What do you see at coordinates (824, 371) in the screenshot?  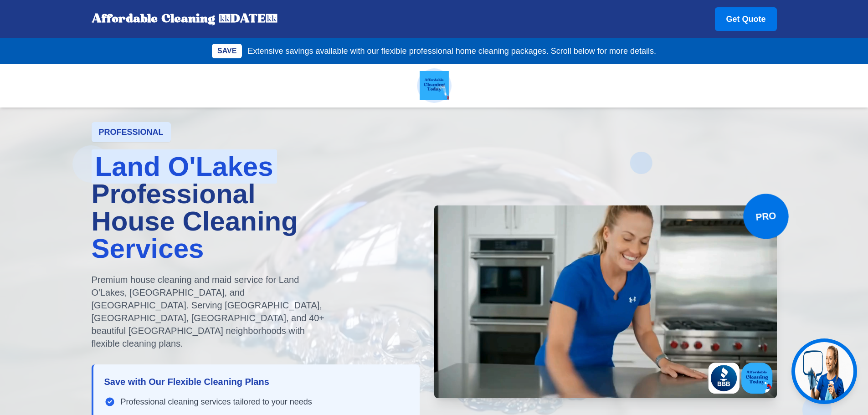 I see `img: Jen` at bounding box center [824, 371].